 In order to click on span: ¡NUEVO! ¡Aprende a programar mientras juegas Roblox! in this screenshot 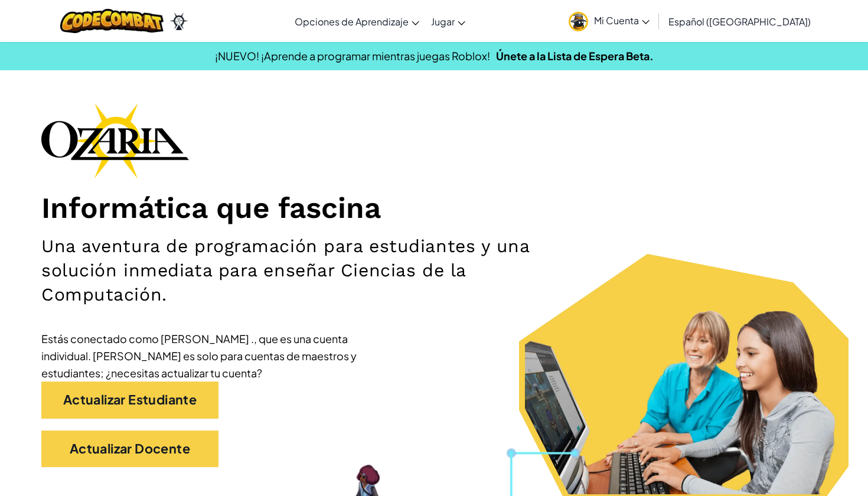, I will do `click(352, 55)`.